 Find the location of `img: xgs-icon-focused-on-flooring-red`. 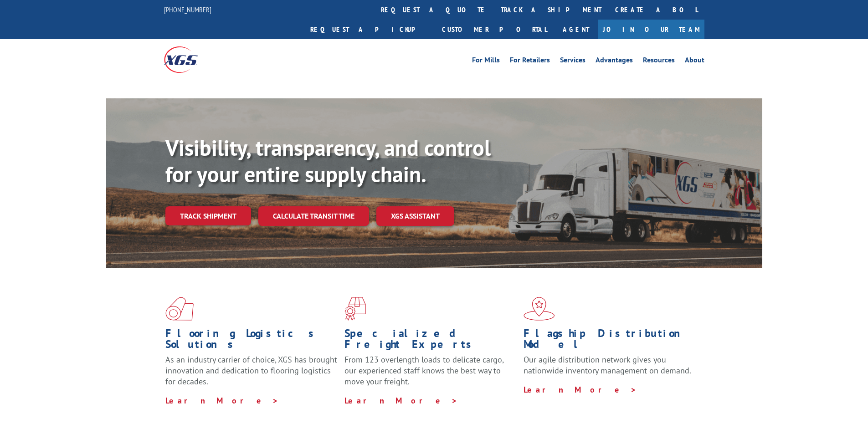

img: xgs-icon-focused-on-flooring-red is located at coordinates (355, 309).